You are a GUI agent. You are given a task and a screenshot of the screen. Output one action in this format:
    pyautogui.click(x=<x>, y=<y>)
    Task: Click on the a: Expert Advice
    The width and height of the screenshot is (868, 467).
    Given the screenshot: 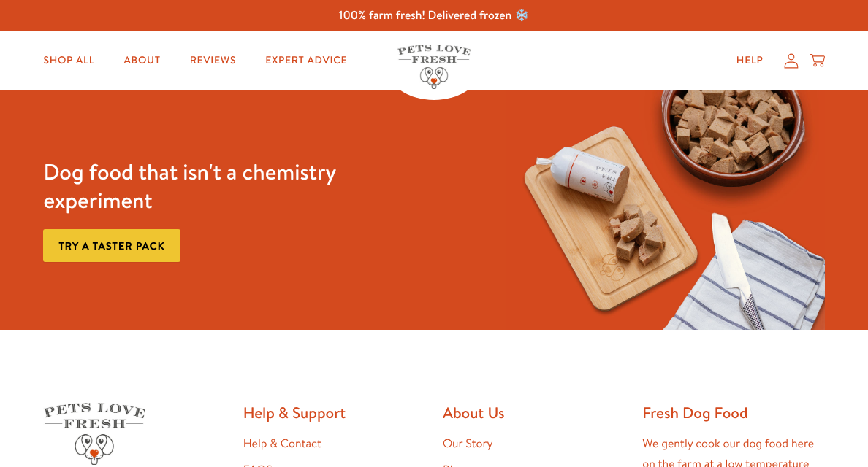 What is the action you would take?
    pyautogui.click(x=306, y=61)
    